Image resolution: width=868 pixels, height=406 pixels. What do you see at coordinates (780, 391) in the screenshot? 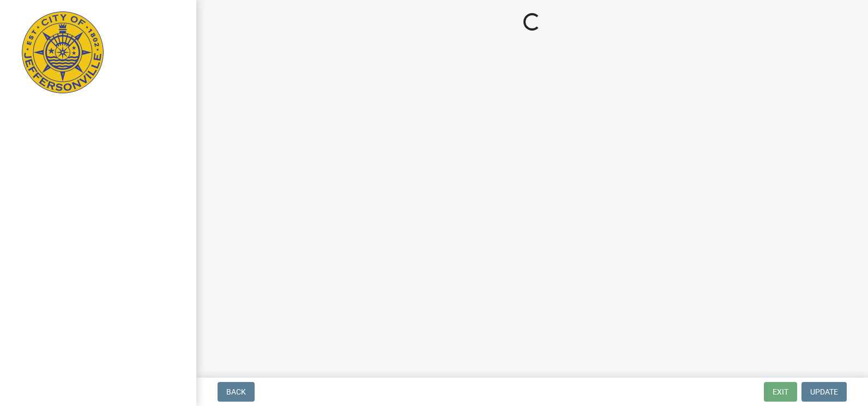
I see `button: Exit` at bounding box center [780, 391].